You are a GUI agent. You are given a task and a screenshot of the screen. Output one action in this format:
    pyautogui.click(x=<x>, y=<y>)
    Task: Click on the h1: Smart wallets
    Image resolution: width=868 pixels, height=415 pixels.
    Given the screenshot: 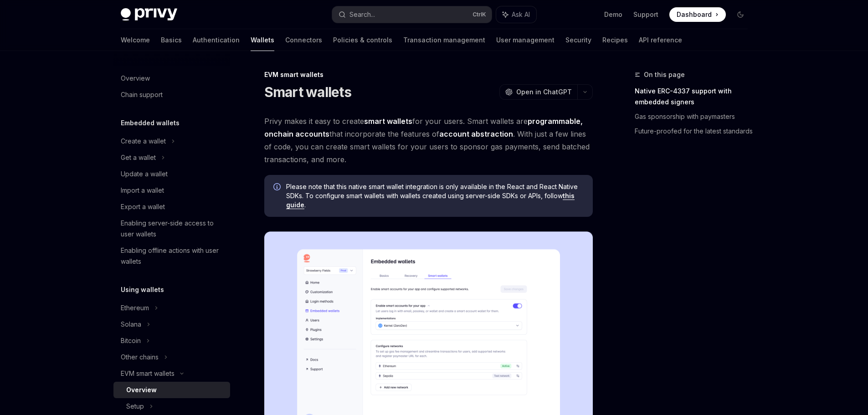 What is the action you would take?
    pyautogui.click(x=307, y=92)
    